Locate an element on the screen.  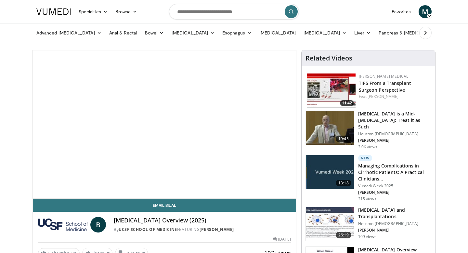
input: Search topics, interventions is located at coordinates (234, 12).